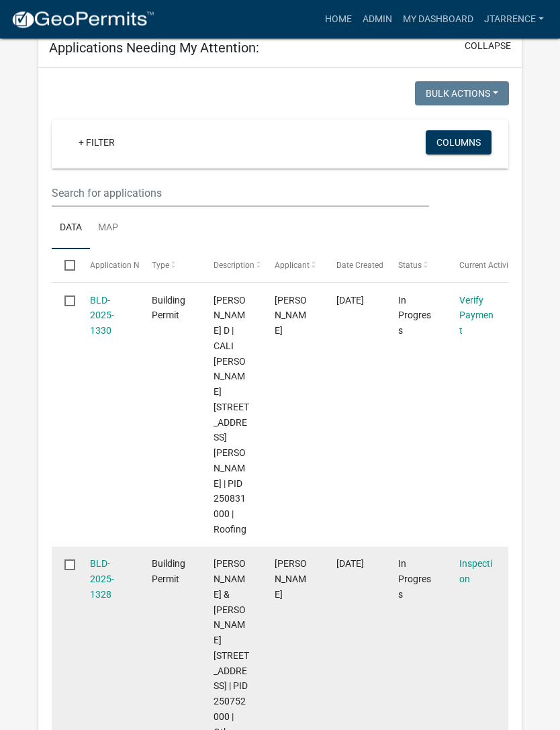 The image size is (560, 730). What do you see at coordinates (170, 266) in the screenshot?
I see `datatable-header-cell: Type` at bounding box center [170, 266].